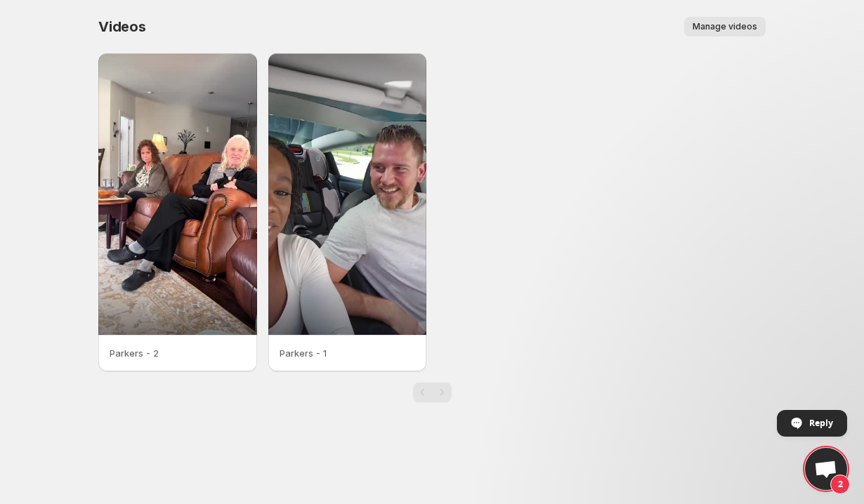 The image size is (864, 504). Describe the element at coordinates (178, 353) in the screenshot. I see `p: Parkers - 2` at that location.